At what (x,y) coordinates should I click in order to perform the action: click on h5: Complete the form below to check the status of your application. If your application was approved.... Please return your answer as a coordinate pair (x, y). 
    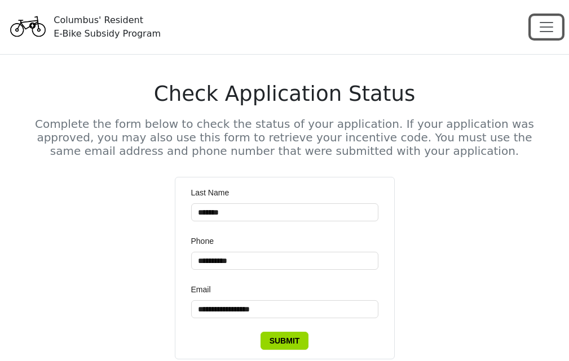
    Looking at the image, I should click on (285, 138).